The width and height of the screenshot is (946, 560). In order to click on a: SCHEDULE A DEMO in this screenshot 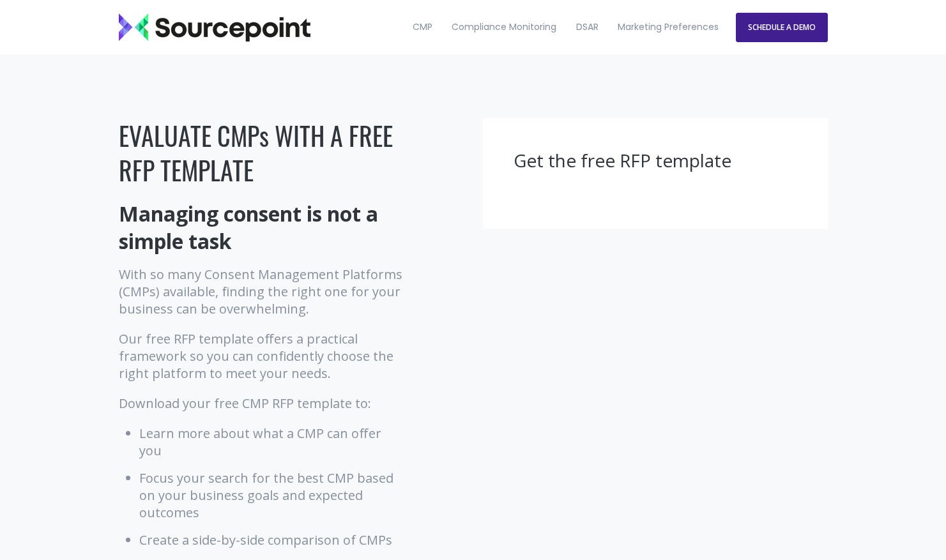, I will do `click(782, 28)`.